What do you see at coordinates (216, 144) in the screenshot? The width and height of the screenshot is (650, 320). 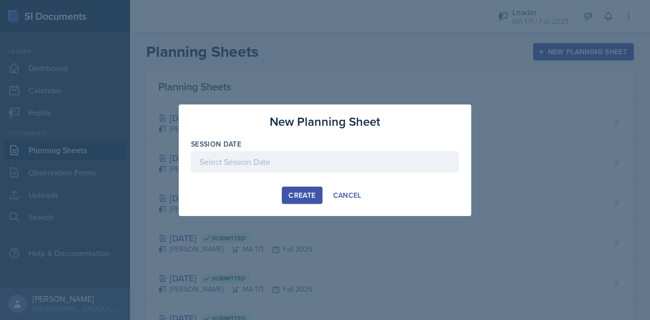 I see `label: Session Date` at bounding box center [216, 144].